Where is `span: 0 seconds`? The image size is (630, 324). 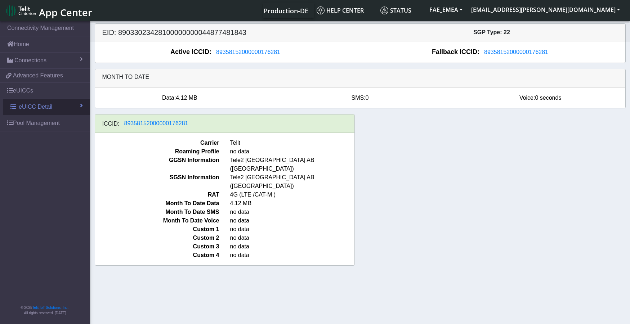 span: 0 seconds is located at coordinates (548, 98).